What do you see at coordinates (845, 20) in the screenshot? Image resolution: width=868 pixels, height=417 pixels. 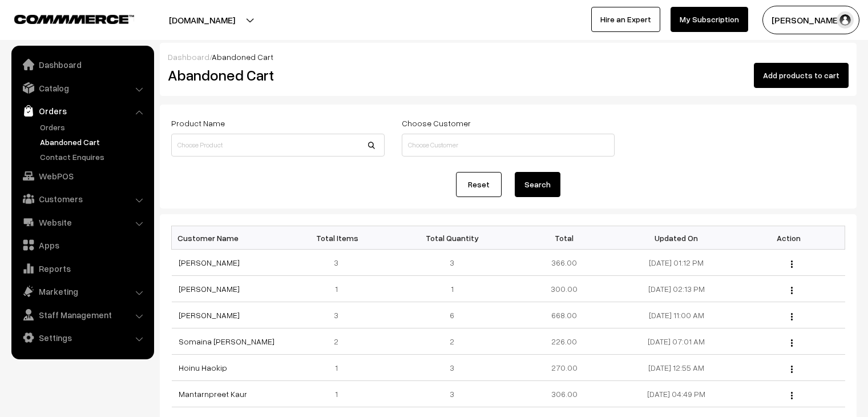 I see `img: user` at bounding box center [845, 20].